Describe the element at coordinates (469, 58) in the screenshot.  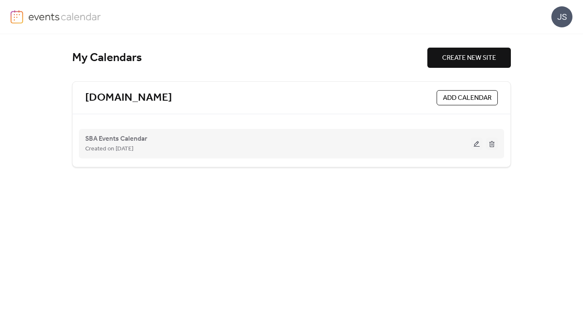
I see `span: CREATE NEW SITE` at that location.